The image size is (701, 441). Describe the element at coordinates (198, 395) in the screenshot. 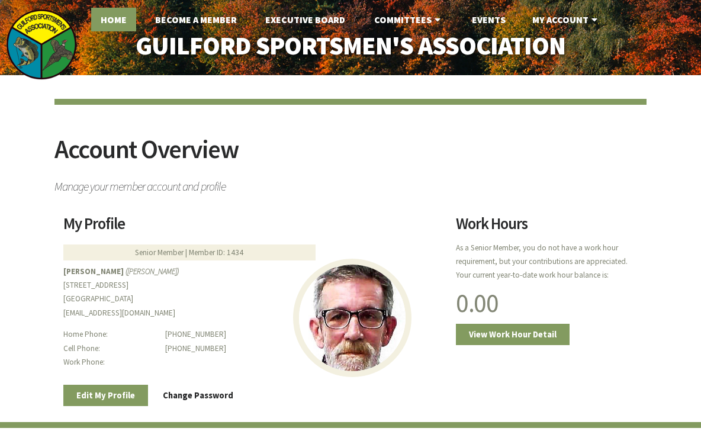

I see `a: Change Password` at that location.